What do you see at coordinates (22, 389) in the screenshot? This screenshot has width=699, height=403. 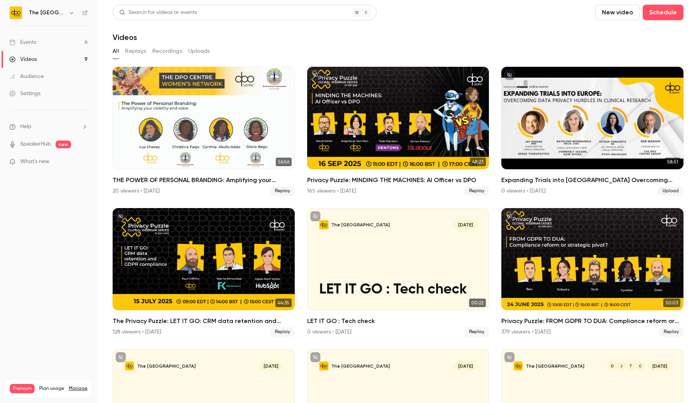 I see `span: Premium` at bounding box center [22, 389].